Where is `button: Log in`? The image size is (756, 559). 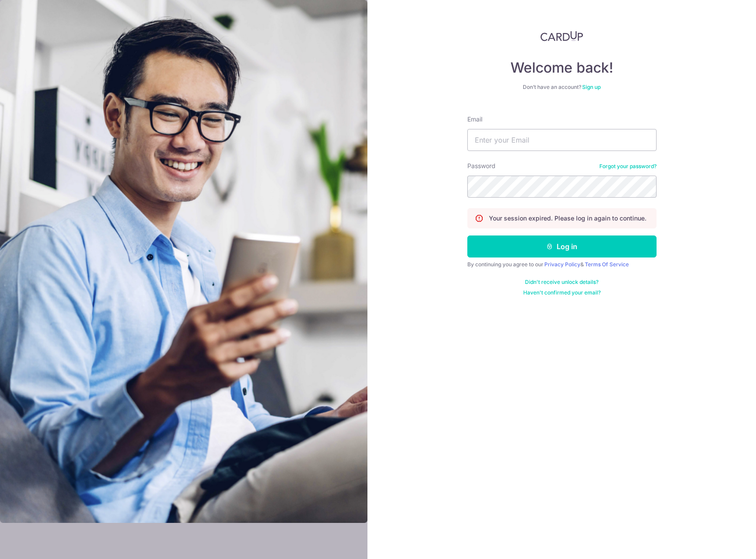
button: Log in is located at coordinates (562, 246).